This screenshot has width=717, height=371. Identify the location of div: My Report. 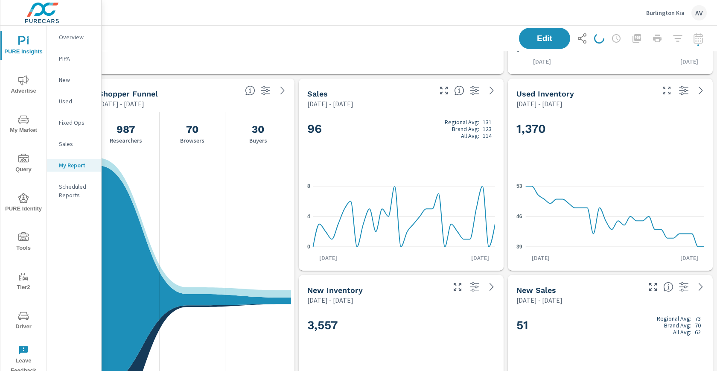
(74, 165).